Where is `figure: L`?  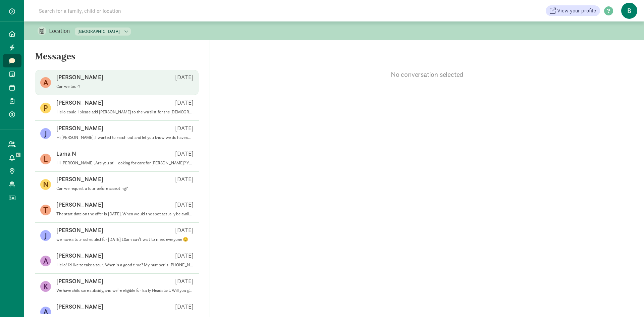
figure: L is located at coordinates (46, 159).